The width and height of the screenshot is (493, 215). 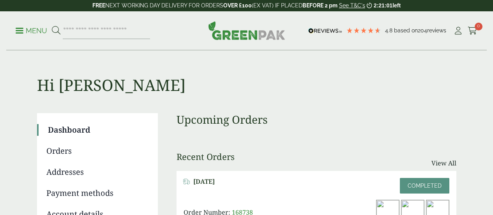 What do you see at coordinates (97, 151) in the screenshot?
I see `a: Orders` at bounding box center [97, 151].